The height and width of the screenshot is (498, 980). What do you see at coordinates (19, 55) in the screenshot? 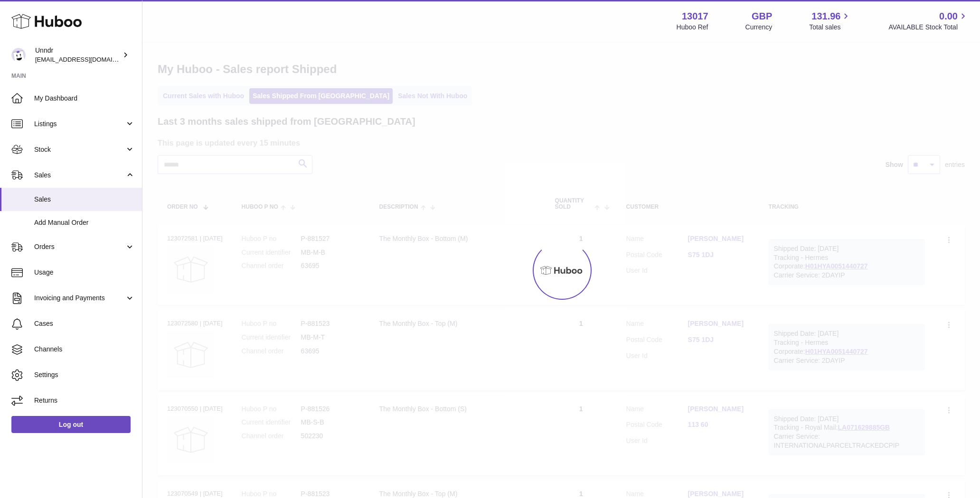
I see `img: sofiapanwar@gmail.com` at bounding box center [19, 55].